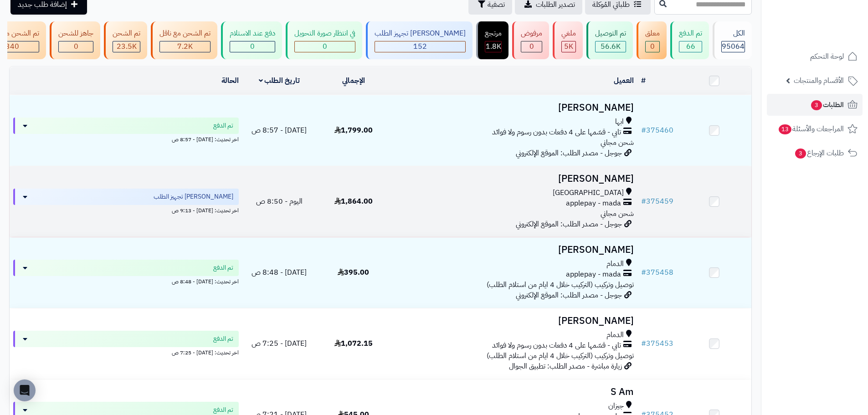  What do you see at coordinates (252, 40) in the screenshot?
I see `a: دفع عند الاستلام 0` at bounding box center [252, 40].